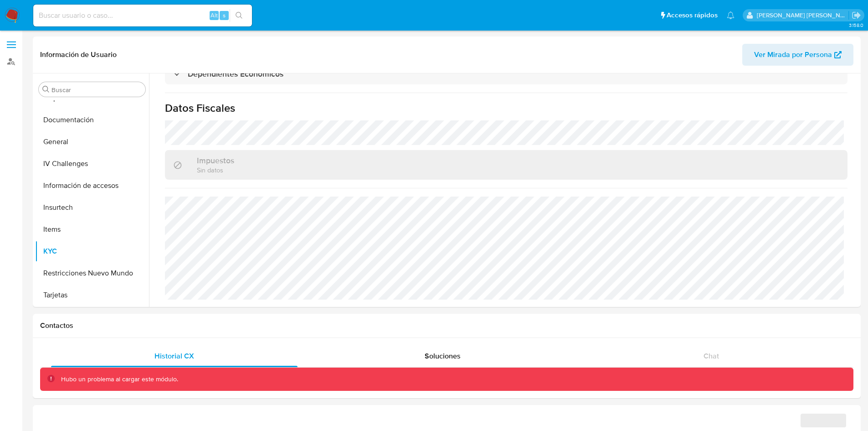 This screenshot has width=868, height=431. I want to click on span: Accesos rápidos, so click(693, 15).